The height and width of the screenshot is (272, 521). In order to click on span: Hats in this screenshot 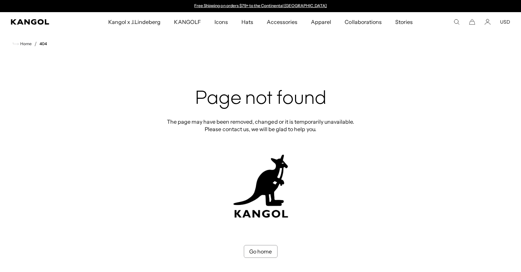, I will do `click(247, 22)`.